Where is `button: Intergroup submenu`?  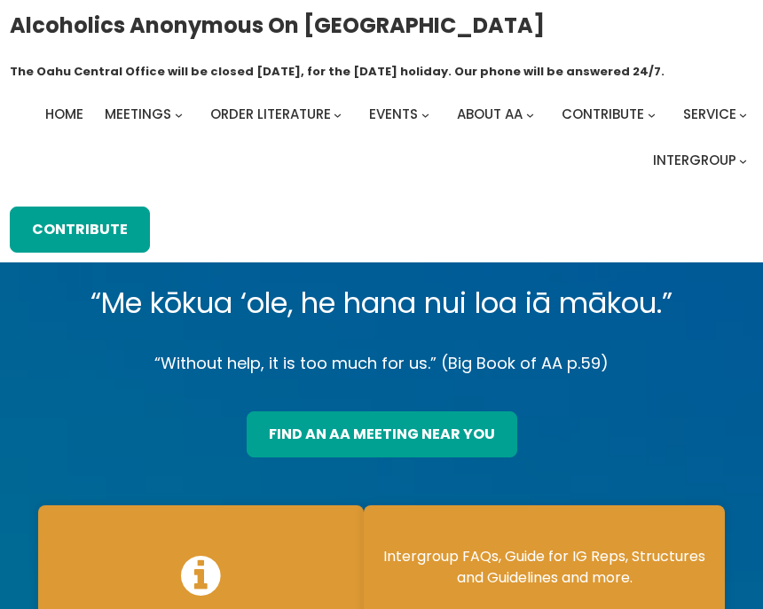 button: Intergroup submenu is located at coordinates (743, 161).